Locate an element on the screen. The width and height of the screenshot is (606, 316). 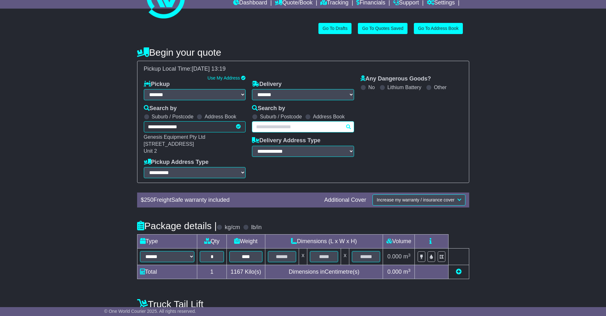
a: Add new item is located at coordinates (458, 271).